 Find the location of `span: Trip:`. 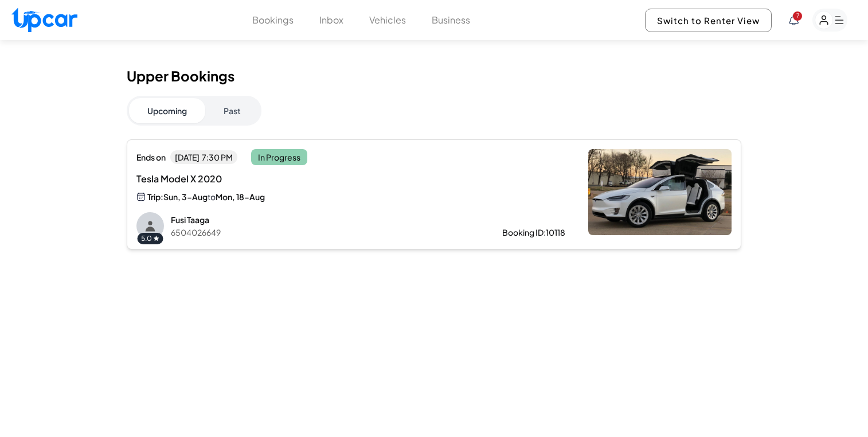

span: Trip: is located at coordinates (155, 197).